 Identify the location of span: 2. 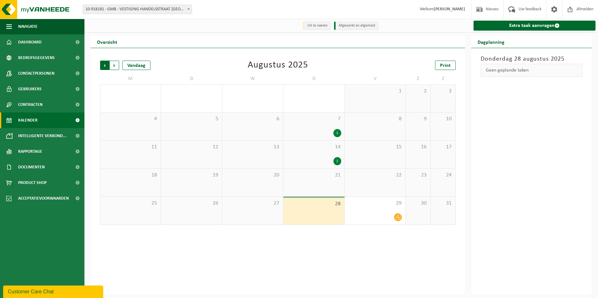
(418, 91).